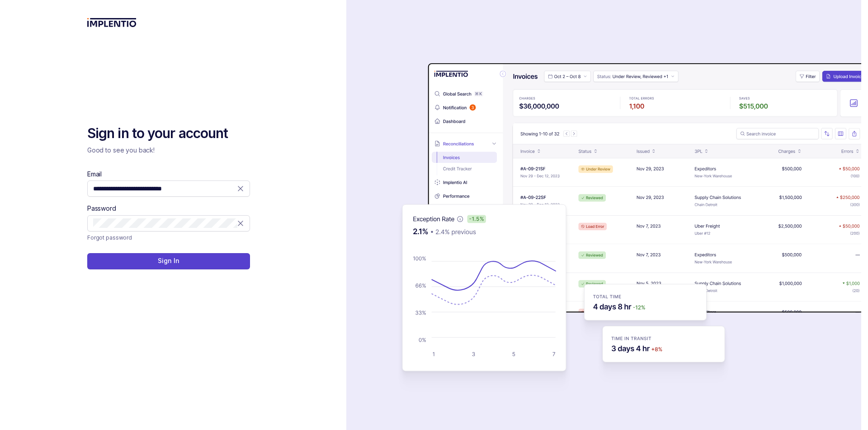 This screenshot has width=868, height=430. What do you see at coordinates (168, 261) in the screenshot?
I see `p: Sign In` at bounding box center [168, 261].